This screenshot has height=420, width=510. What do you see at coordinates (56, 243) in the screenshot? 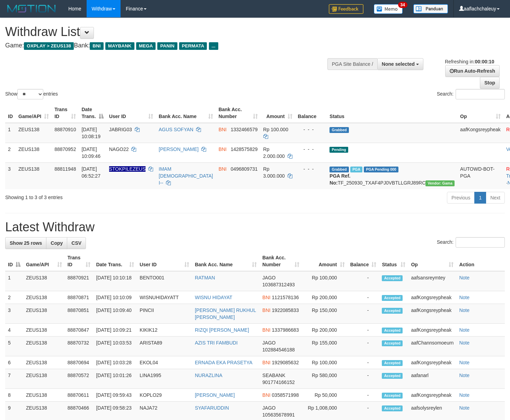
I see `span: Copy` at bounding box center [56, 243].